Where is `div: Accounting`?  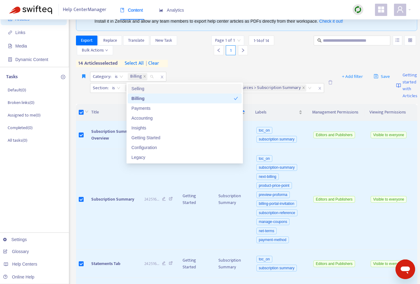 div: Accounting is located at coordinates (185, 118).